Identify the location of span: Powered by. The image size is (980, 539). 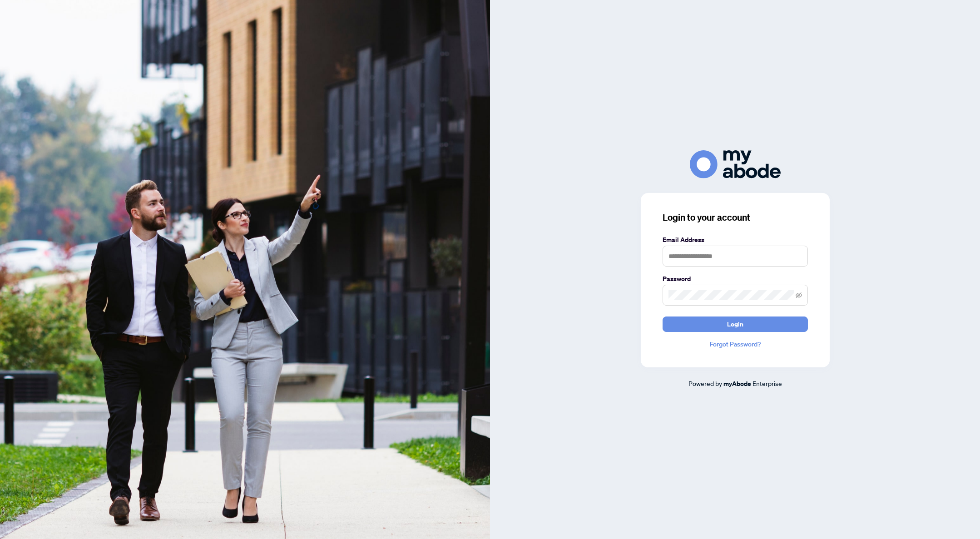
(705, 383).